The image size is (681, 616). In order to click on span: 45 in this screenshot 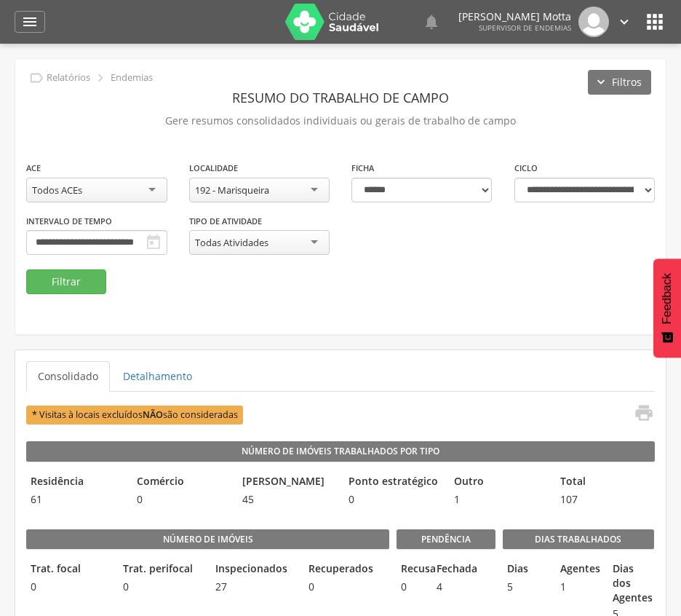, I will do `click(287, 499)`.